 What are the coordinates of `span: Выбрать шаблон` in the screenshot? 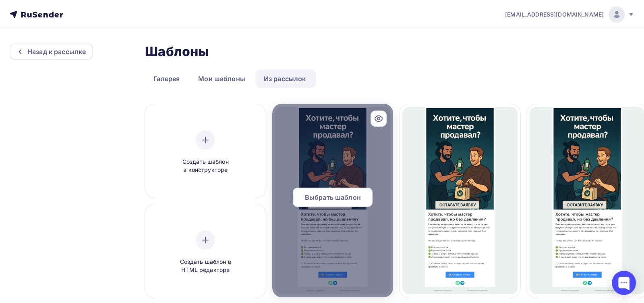 It's located at (333, 198).